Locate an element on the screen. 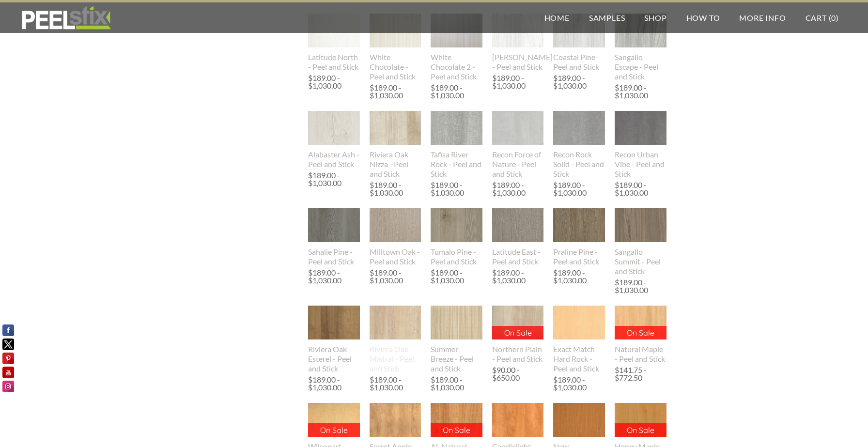 The image size is (868, 447). div: Riviera Oak Mistral - Peel and Stick is located at coordinates (395, 359).